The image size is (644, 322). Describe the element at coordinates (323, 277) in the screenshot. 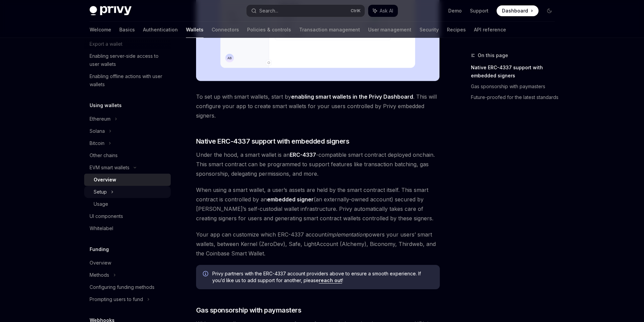

I see `span: Privy partners with the ERC-4337 account providers above to ensure a smooth experience. If you’d ...` at that location.